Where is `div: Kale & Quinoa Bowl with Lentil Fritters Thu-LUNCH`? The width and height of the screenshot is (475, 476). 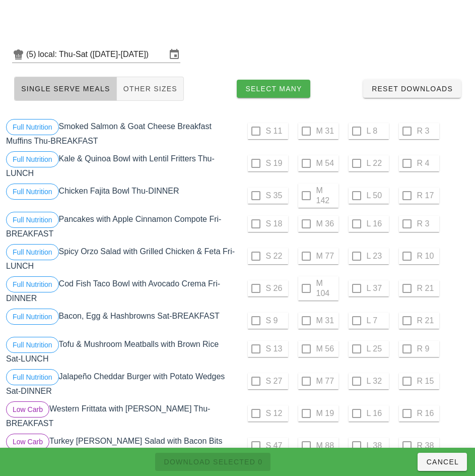 div: Kale & Quinoa Bowl with Lentil Fritters Thu-LUNCH is located at coordinates (121, 165).